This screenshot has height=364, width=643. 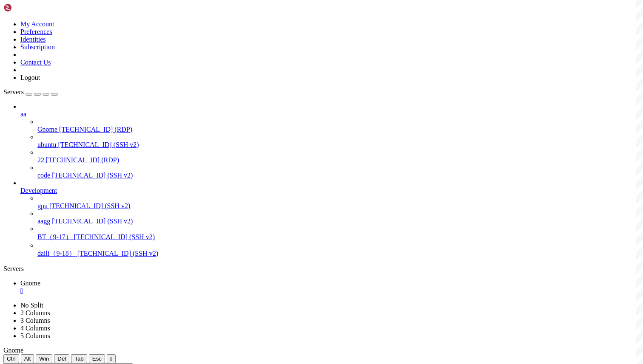 What do you see at coordinates (11, 359) in the screenshot?
I see `span: Ctrl` at bounding box center [11, 359].